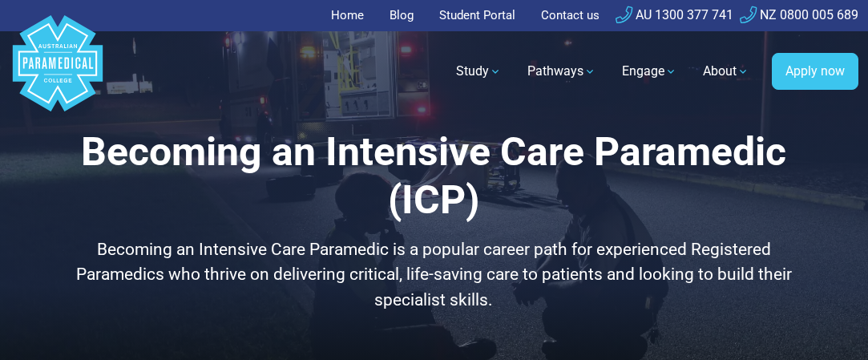  Describe the element at coordinates (799, 14) in the screenshot. I see `a: NZ 0800 005 689` at that location.